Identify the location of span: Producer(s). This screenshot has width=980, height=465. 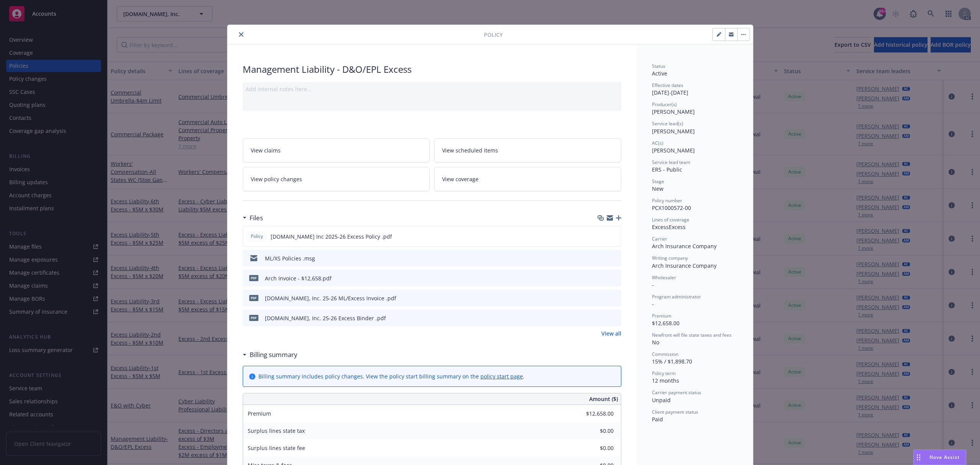
(664, 104).